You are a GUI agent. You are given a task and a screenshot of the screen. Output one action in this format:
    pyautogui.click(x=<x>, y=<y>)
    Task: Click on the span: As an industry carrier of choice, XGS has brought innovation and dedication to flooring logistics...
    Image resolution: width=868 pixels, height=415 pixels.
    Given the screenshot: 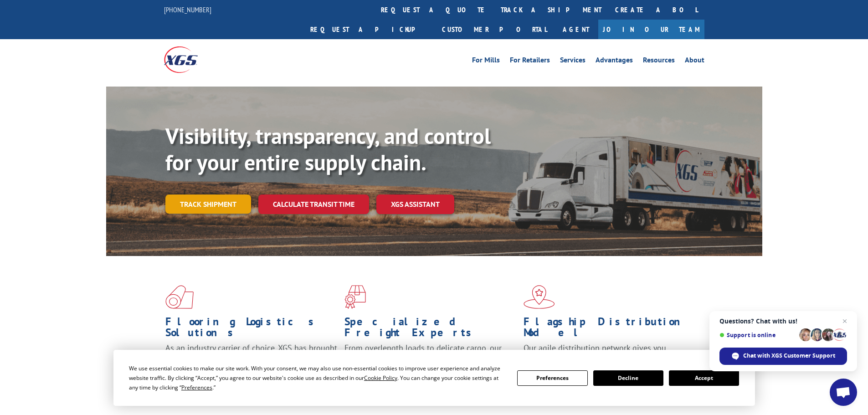 What is the action you would take?
    pyautogui.click(x=251, y=359)
    